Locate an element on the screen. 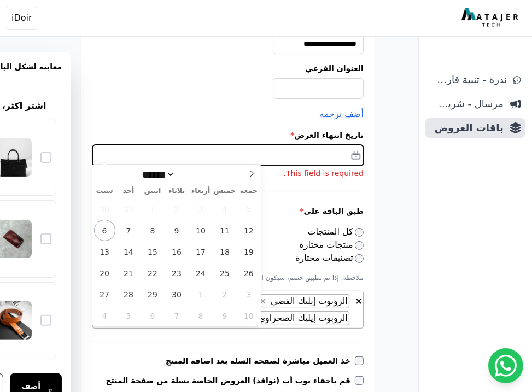 The height and width of the screenshot is (392, 532). span: سبتمبر 30, 2025 is located at coordinates (176, 294).